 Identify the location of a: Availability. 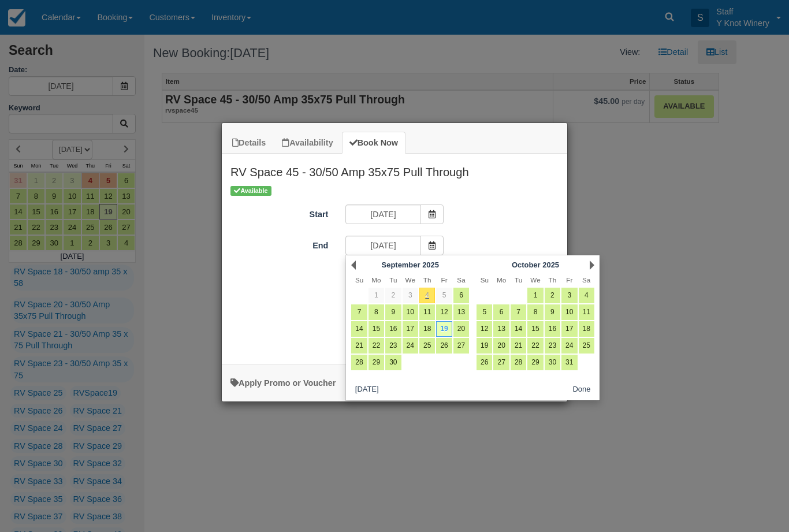
(307, 143).